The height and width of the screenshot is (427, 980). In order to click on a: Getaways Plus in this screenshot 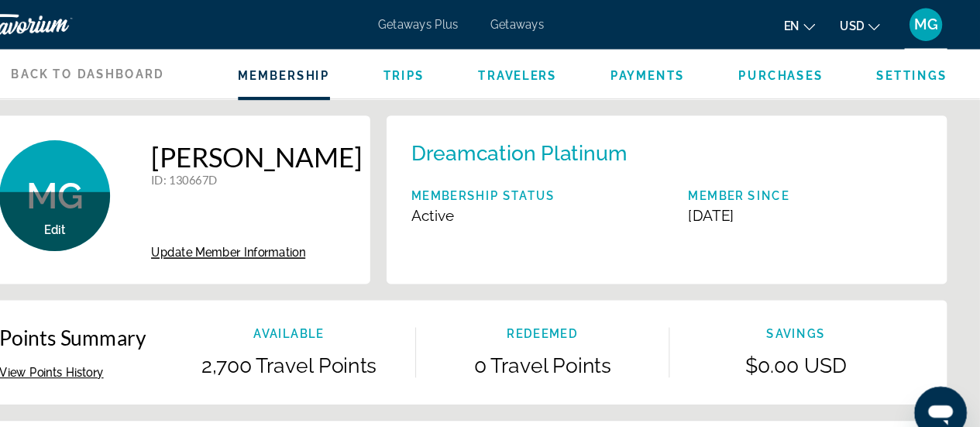, I will do `click(449, 23)`.